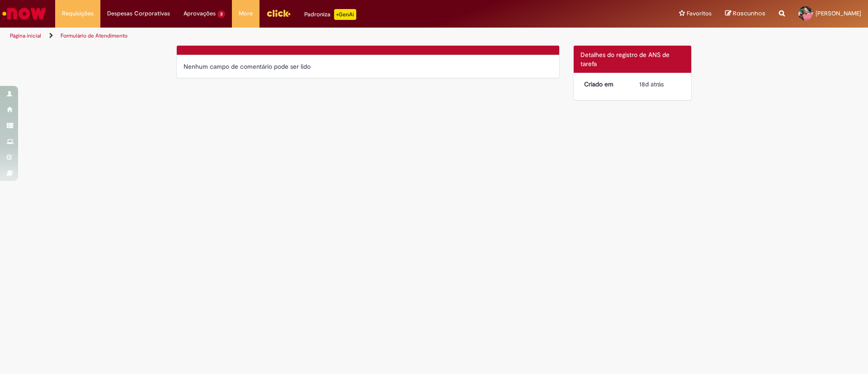  Describe the element at coordinates (139, 13) in the screenshot. I see `span: Despesas Corporativas` at that location.